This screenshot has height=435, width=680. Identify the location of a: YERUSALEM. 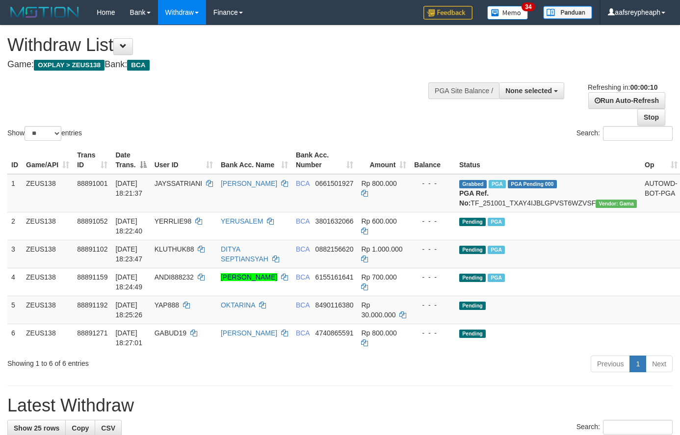
(242, 221).